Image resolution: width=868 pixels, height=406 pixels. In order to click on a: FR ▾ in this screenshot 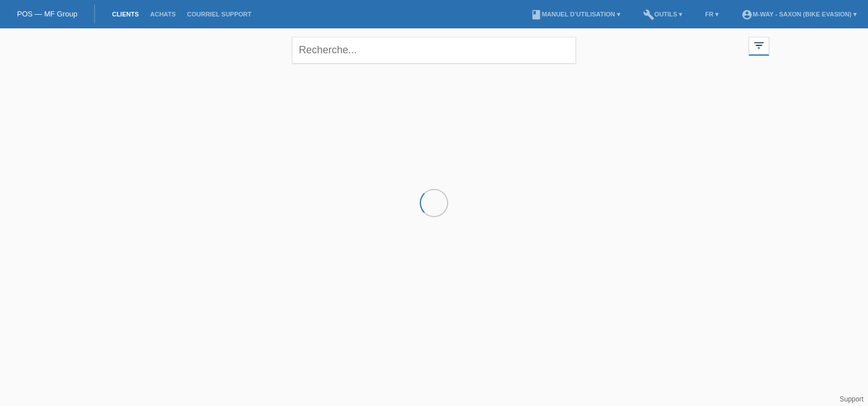, I will do `click(712, 14)`.